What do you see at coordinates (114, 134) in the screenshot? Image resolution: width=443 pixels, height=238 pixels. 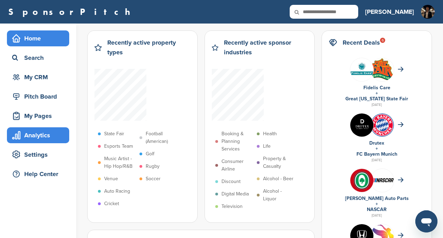 I see `p: State Fair` at bounding box center [114, 134].